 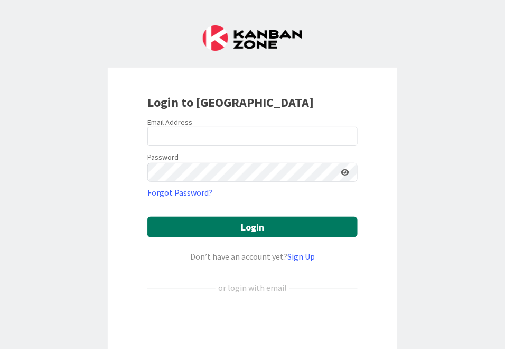 I want to click on a: Sign Up, so click(x=301, y=256).